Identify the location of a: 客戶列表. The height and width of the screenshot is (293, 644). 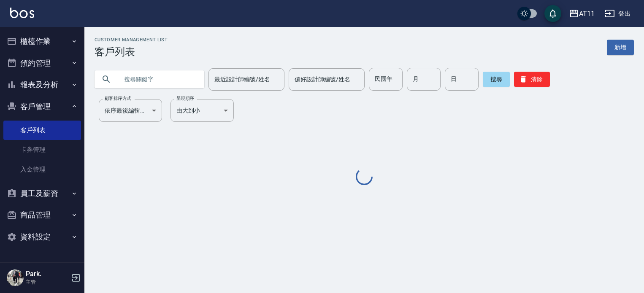
(42, 130).